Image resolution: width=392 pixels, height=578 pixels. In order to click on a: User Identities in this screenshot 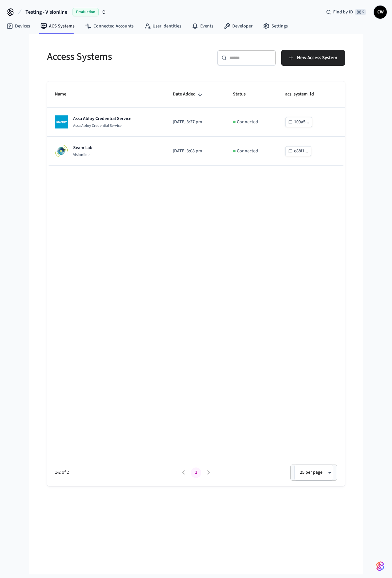, I will do `click(163, 26)`.